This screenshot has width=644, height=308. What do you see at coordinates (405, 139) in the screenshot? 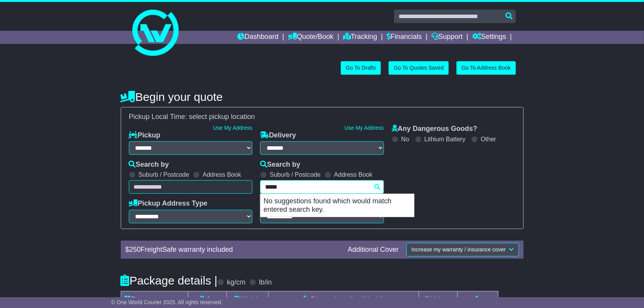
I see `label: No` at bounding box center [405, 139].